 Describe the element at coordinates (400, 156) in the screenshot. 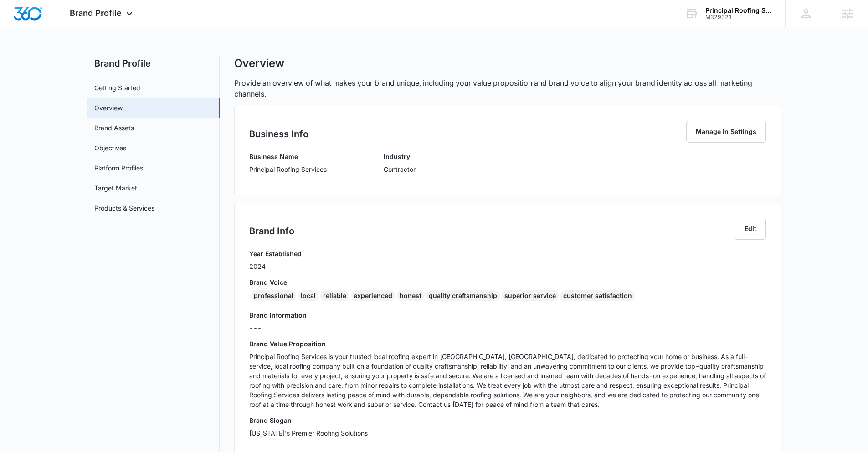

I see `h3: Industry` at that location.